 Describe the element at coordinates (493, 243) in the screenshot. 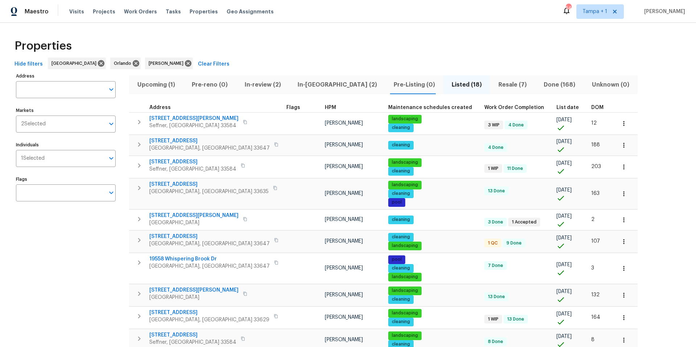

I see `span: 1 QC` at that location.